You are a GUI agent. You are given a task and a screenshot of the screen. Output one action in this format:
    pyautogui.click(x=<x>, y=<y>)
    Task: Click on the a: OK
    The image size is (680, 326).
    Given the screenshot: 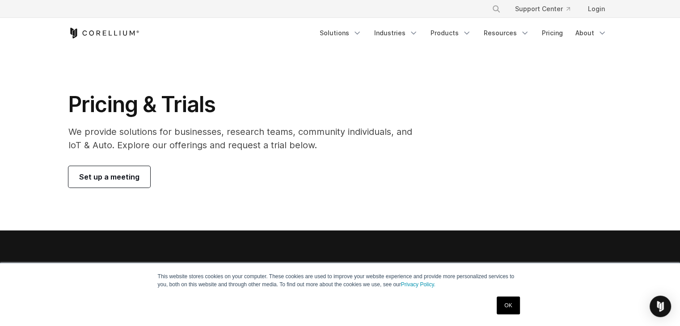 What is the action you would take?
    pyautogui.click(x=508, y=306)
    